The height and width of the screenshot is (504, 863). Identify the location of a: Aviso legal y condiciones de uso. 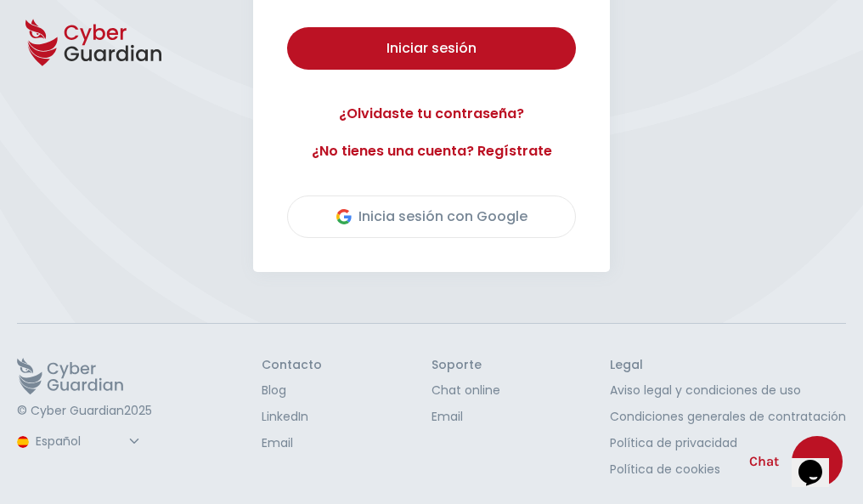
(728, 390).